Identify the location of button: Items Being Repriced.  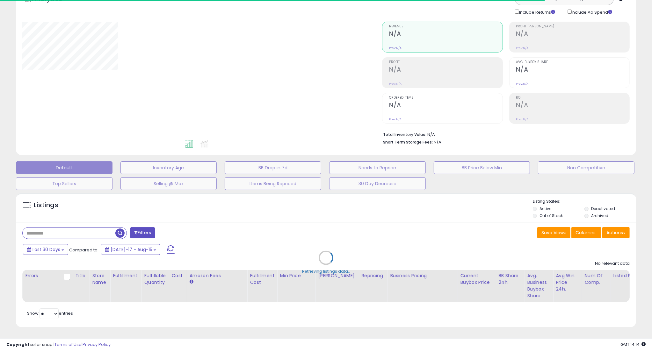
(273, 184).